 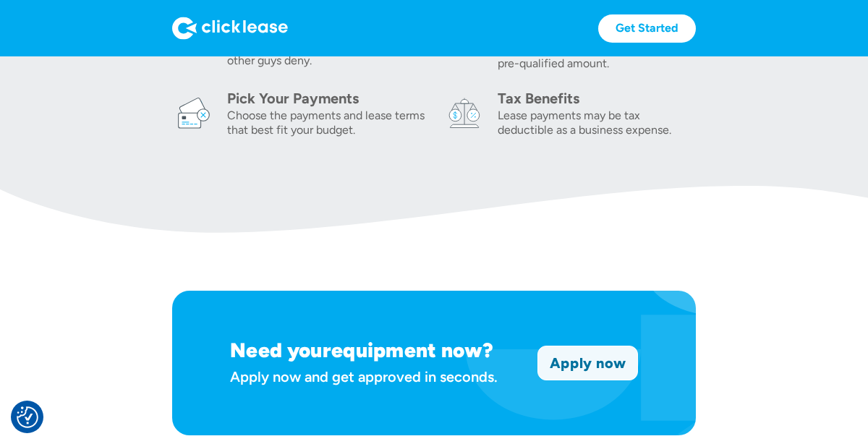 I want to click on div: Tax Benefits, so click(x=596, y=98).